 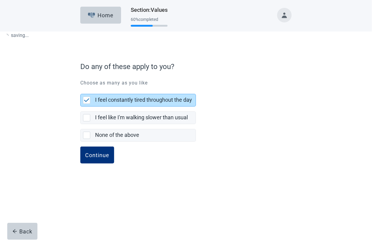 What do you see at coordinates (15, 231) in the screenshot?
I see `span: arrow-left` at bounding box center [15, 231].